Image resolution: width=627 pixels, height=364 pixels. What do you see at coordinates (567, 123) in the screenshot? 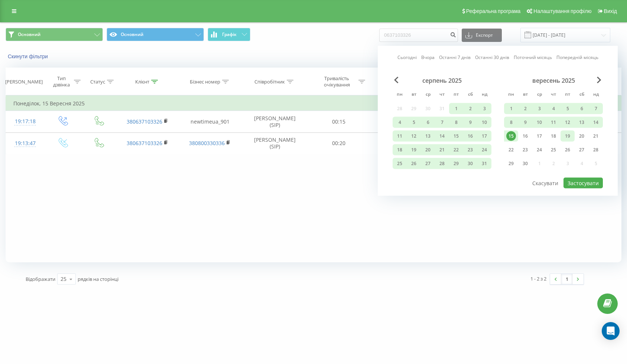
I see `div: пт 12 вер 2025 р.` at bounding box center [567, 123].